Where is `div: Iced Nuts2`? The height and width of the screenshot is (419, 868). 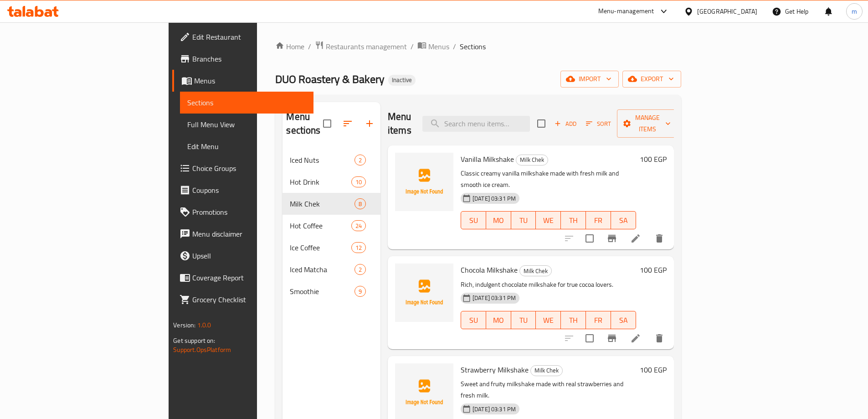
div: Iced Nuts2 is located at coordinates (332, 160).